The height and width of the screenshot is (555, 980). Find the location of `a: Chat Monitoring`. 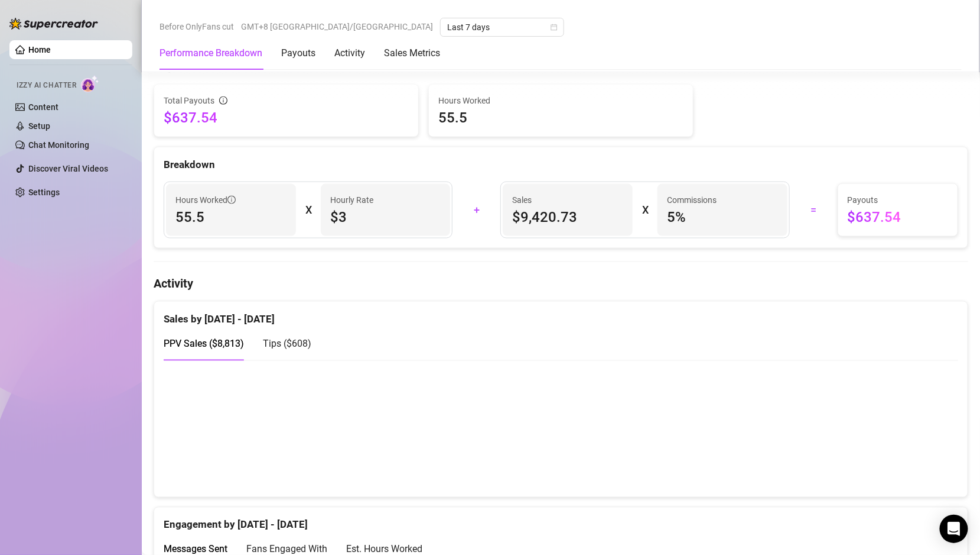

a: Chat Monitoring is located at coordinates (58, 145).